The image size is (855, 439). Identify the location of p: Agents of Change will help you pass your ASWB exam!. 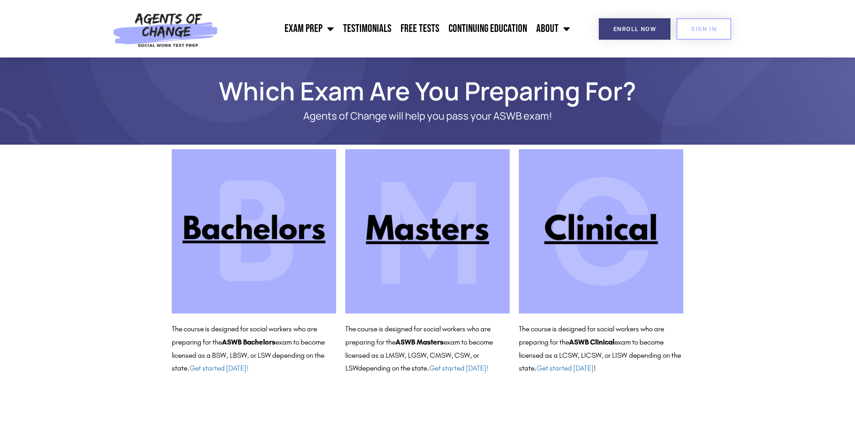
(427, 116).